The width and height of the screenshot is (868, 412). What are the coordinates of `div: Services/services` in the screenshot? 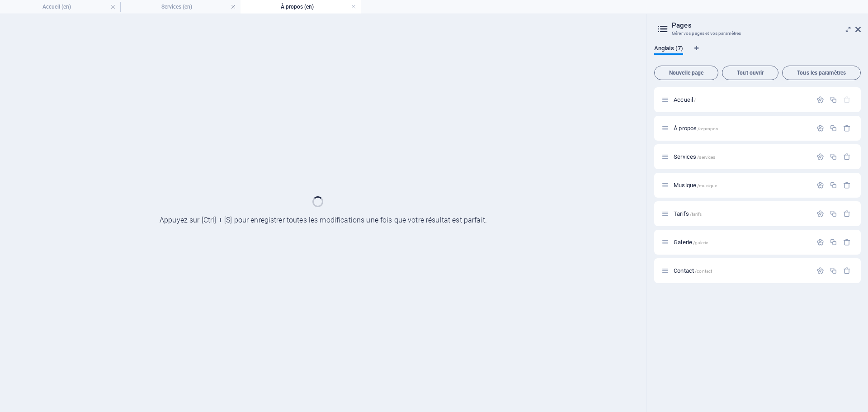 It's located at (741, 156).